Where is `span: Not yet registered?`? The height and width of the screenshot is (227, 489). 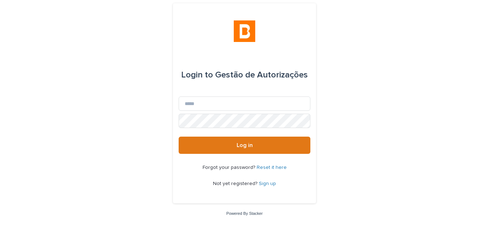
span: Not yet registered? is located at coordinates (236, 183).